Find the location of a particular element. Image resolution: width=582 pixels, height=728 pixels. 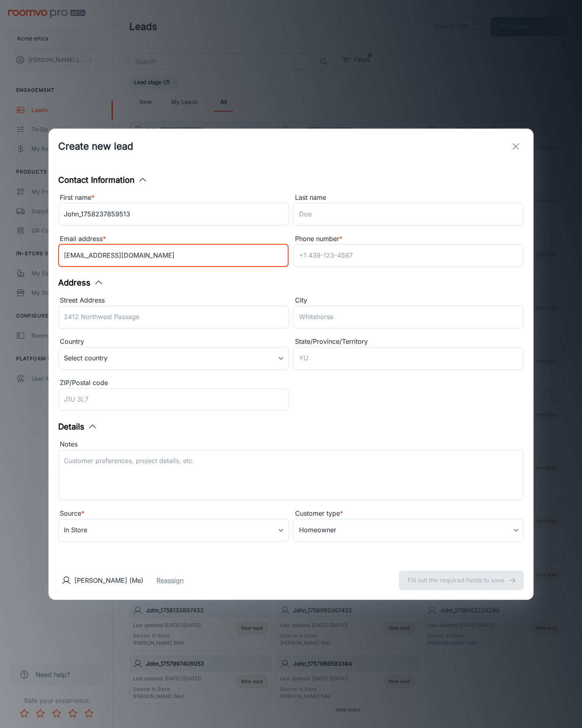

button: Contact Information is located at coordinates (102, 180).